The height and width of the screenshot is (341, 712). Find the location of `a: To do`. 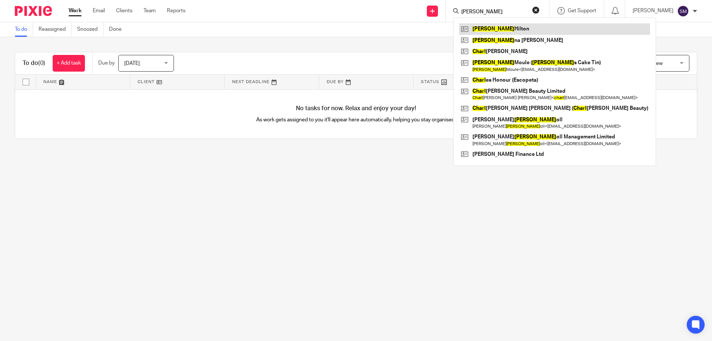

a: To do is located at coordinates (24, 29).